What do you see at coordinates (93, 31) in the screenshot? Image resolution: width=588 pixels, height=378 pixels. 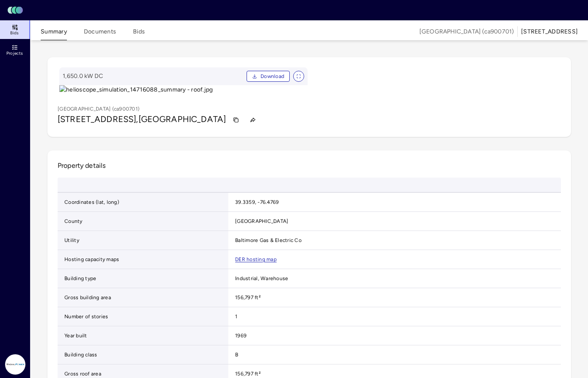 I see `div: tabs` at bounding box center [93, 31].